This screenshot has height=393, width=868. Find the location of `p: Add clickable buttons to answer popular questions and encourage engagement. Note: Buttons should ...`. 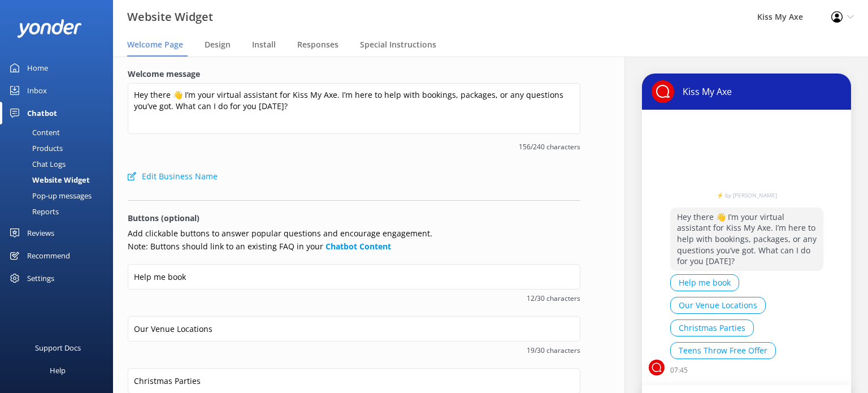

p: Add clickable buttons to answer popular questions and encourage engagement. Note: Buttons should ... is located at coordinates (354, 240).